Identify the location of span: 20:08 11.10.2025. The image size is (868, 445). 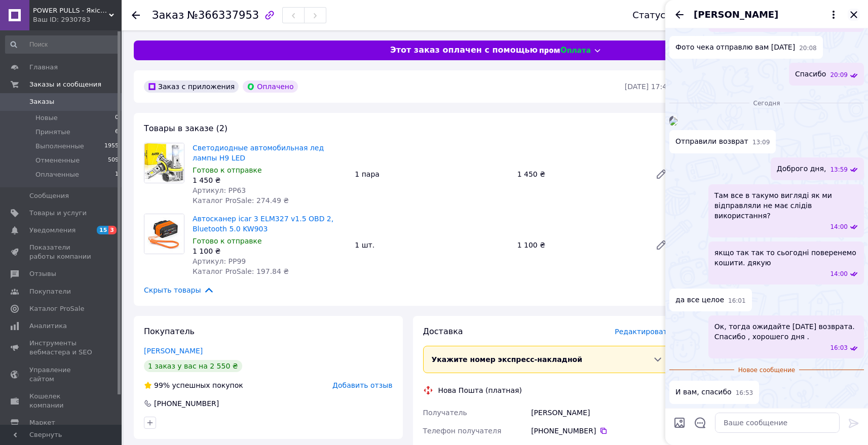
(808, 48).